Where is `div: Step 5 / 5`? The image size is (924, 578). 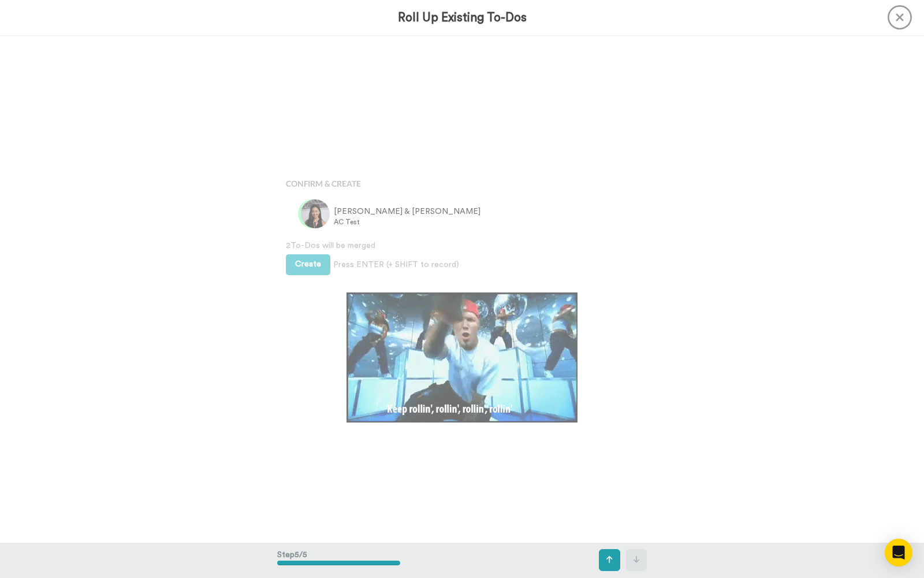 div: Step 5 / 5 is located at coordinates (338, 560).